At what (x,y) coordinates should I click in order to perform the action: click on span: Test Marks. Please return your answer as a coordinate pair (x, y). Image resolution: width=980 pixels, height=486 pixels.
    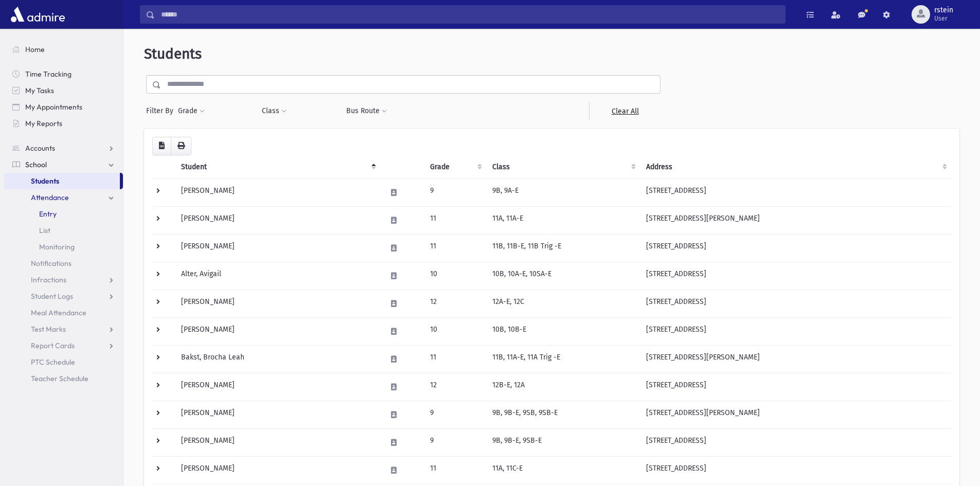
    Looking at the image, I should click on (48, 329).